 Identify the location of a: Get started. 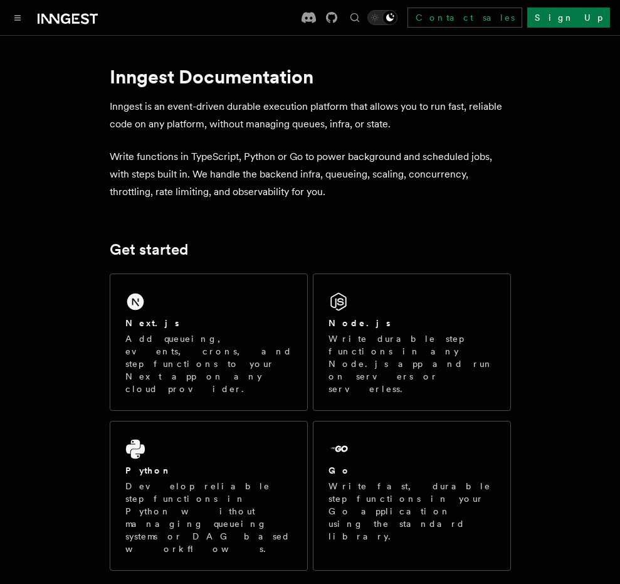
(149, 249).